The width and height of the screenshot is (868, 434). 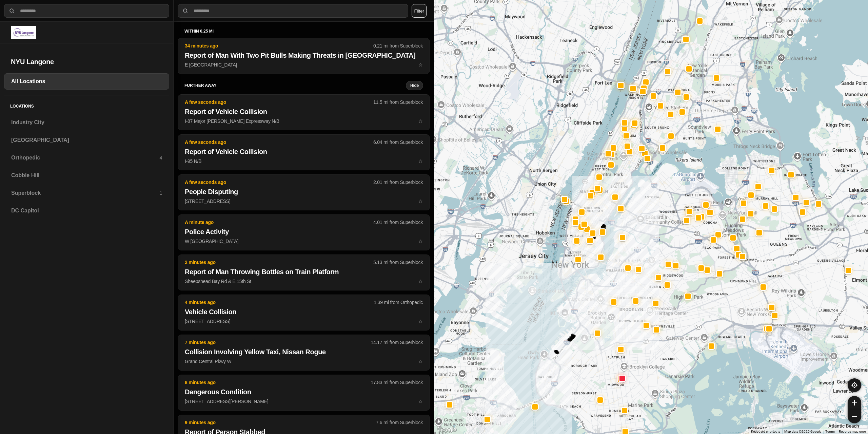 What do you see at coordinates (397, 342) in the screenshot?
I see `p: 14.17 mi from Superblock` at bounding box center [397, 342].